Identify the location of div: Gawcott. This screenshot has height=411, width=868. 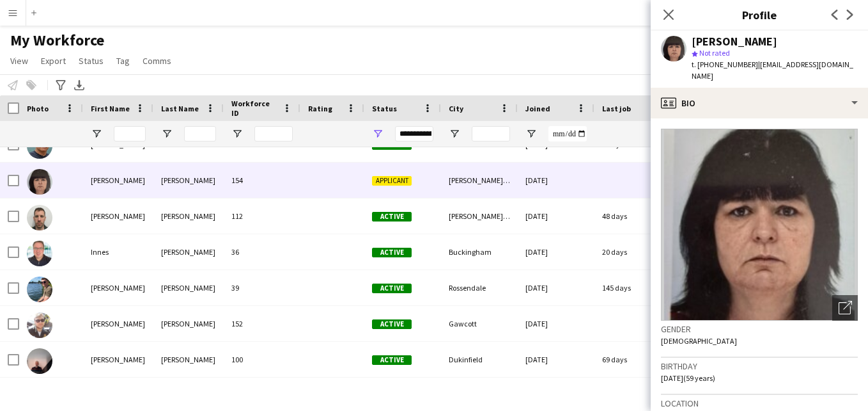
(480, 324).